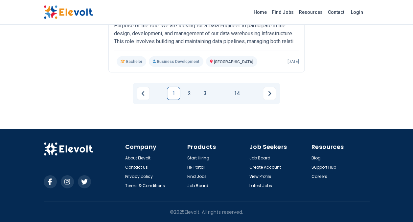  Describe the element at coordinates (357, 12) in the screenshot. I see `a: Login` at that location.